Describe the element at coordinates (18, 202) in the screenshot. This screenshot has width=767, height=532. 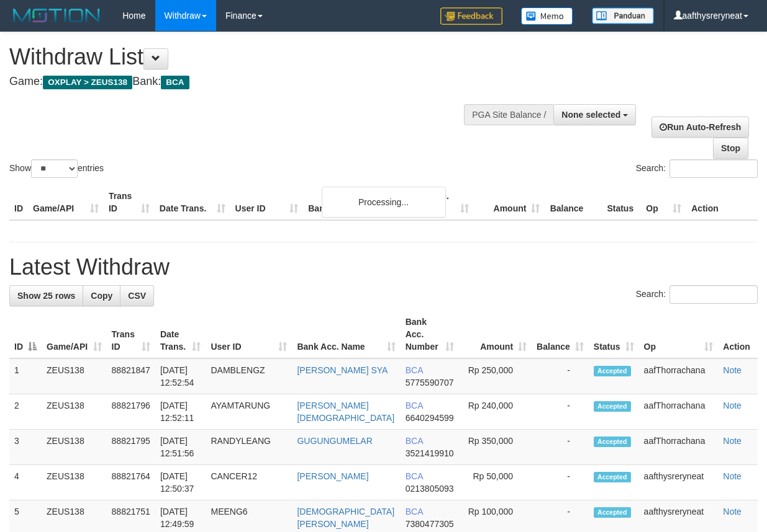
I see `th: ID` at that location.